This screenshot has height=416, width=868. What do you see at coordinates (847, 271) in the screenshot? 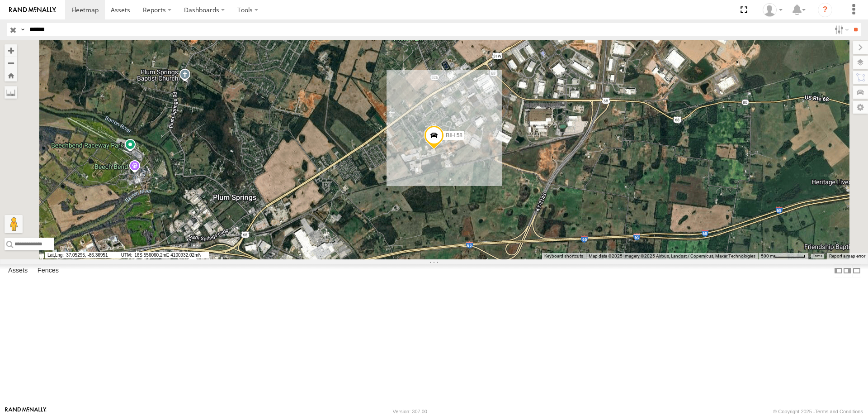
I see `label: Dock Summary Table to the Right` at bounding box center [847, 271].